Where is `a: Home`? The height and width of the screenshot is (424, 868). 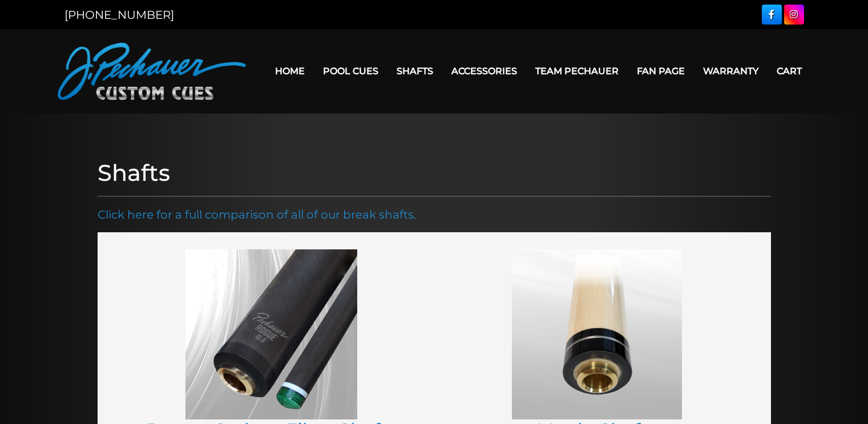
a: Home is located at coordinates (290, 71).